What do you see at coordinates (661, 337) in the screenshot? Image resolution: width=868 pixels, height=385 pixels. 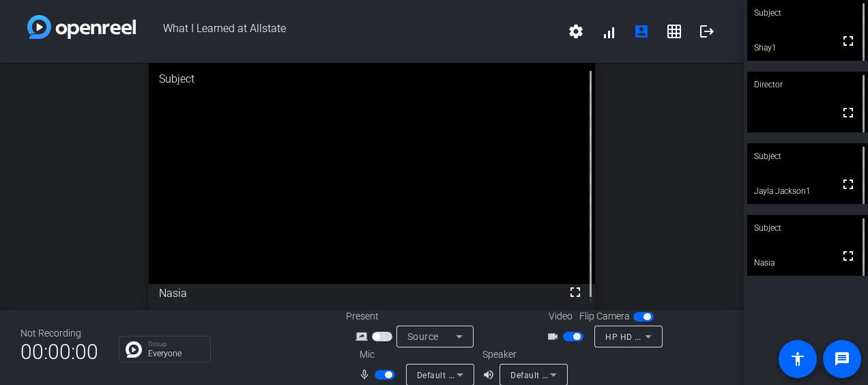 I see `span: HP HD Camera (30c9:0044)` at bounding box center [661, 337].